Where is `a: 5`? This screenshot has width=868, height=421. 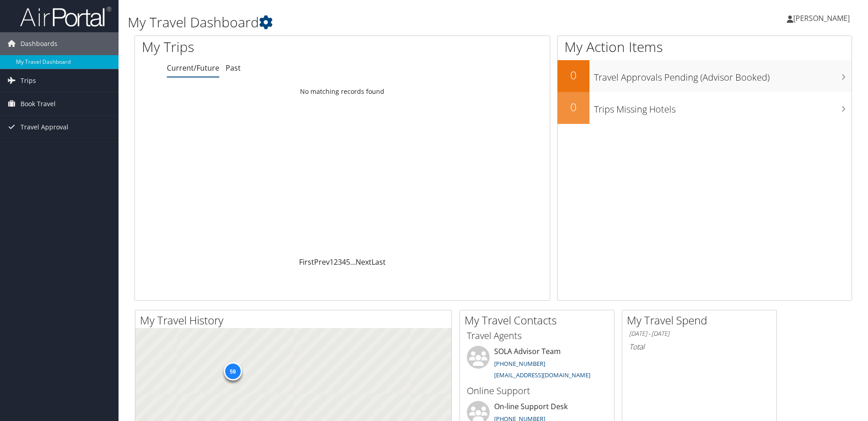 a: 5 is located at coordinates (347, 262).